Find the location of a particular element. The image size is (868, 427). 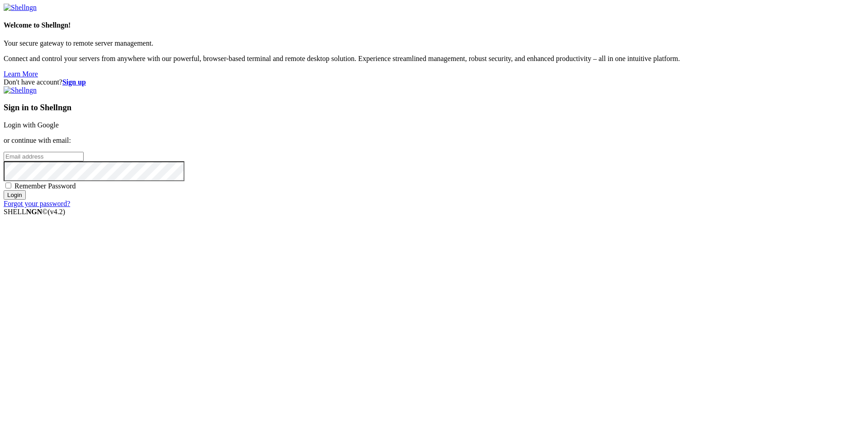

h4: Welcome to Shellngn! is located at coordinates (434, 25).